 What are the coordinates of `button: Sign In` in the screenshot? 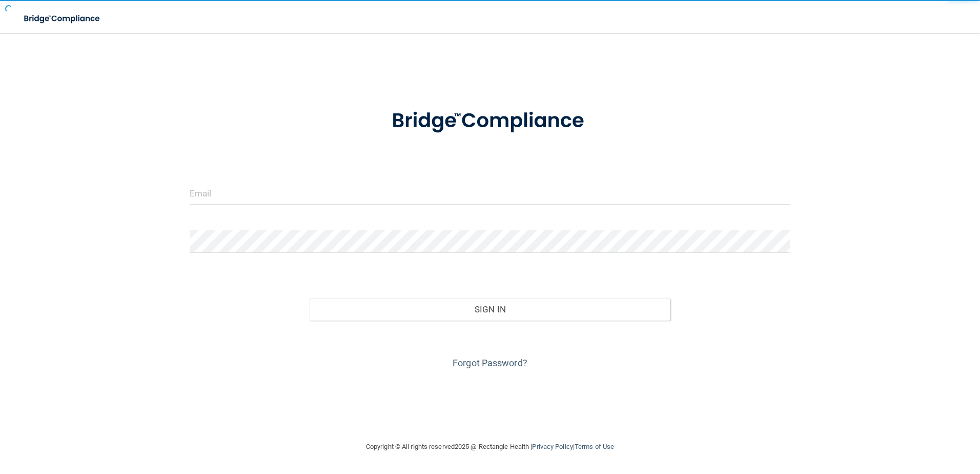 It's located at (490, 309).